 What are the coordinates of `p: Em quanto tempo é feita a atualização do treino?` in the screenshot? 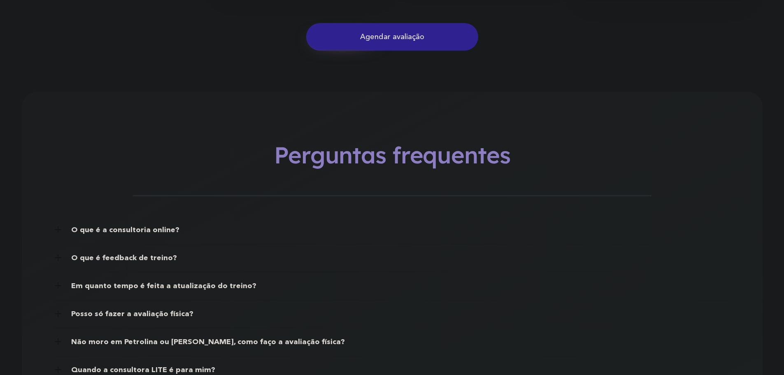 It's located at (400, 286).